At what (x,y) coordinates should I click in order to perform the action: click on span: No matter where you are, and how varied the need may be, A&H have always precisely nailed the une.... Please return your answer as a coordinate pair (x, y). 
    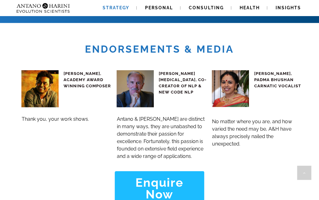
    Looking at the image, I should click on (252, 133).